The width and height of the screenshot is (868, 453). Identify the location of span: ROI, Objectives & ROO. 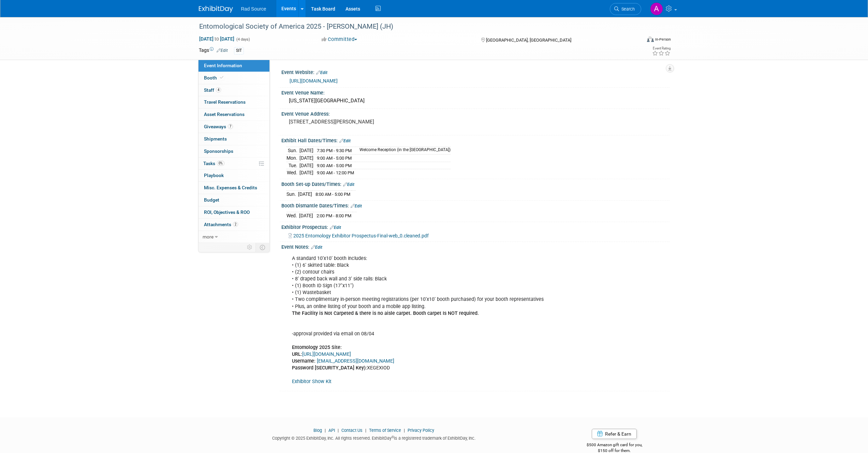
(227, 212).